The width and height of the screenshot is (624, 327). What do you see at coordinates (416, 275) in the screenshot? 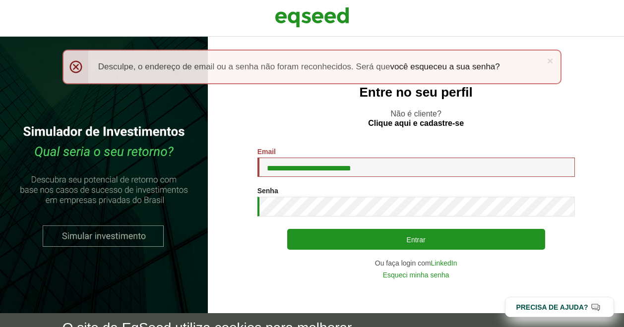
I see `a: Esqueci minha senha` at bounding box center [416, 275].